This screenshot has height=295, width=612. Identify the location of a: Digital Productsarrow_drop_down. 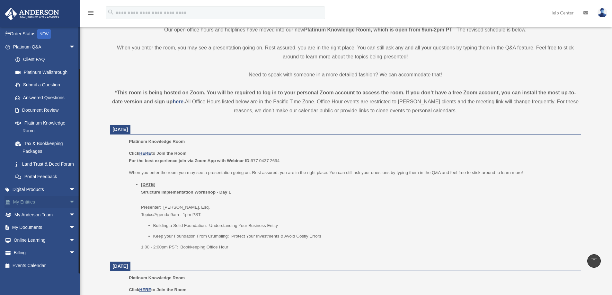
(45, 189).